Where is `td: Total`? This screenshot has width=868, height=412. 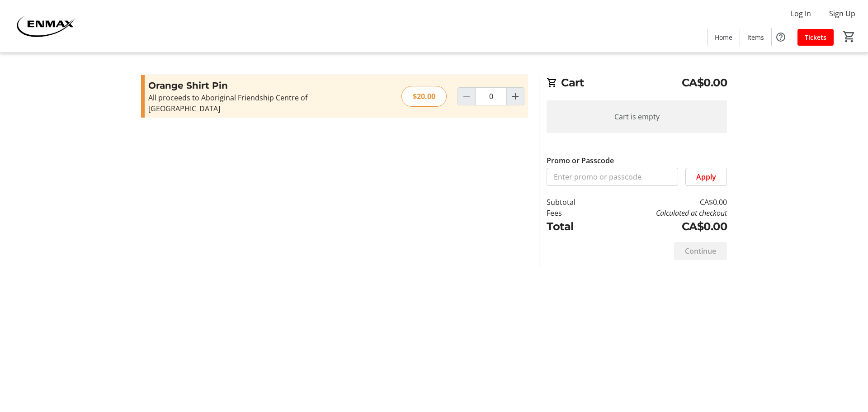
td: Total is located at coordinates (573, 227).